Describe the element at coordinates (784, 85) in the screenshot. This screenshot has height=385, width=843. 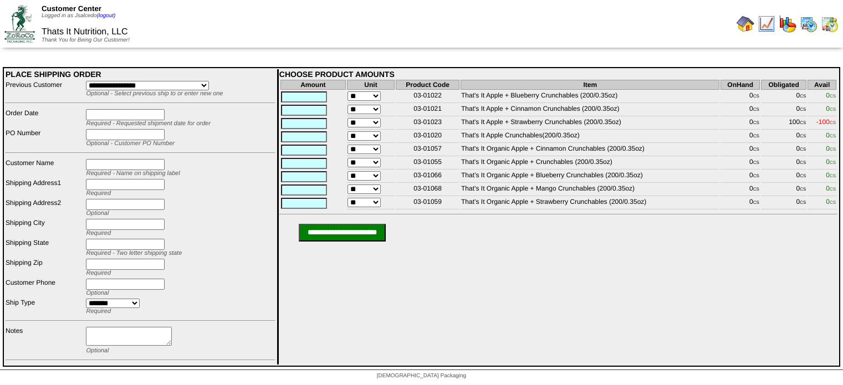
I see `th: Obligated` at that location.